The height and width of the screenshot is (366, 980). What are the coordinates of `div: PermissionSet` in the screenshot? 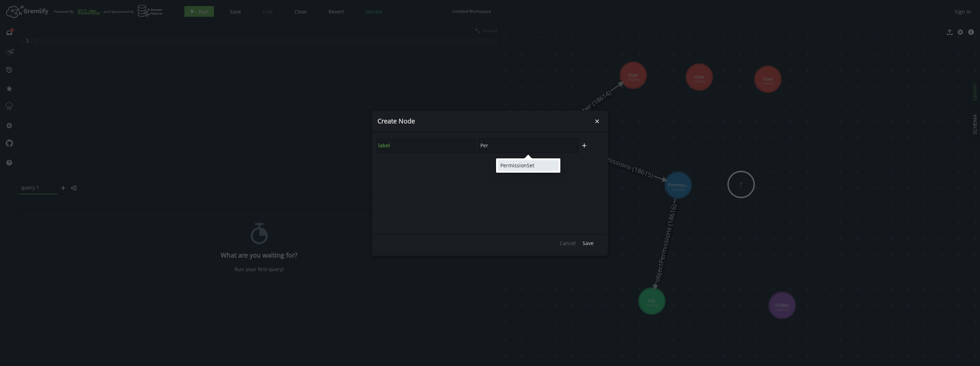 It's located at (528, 166).